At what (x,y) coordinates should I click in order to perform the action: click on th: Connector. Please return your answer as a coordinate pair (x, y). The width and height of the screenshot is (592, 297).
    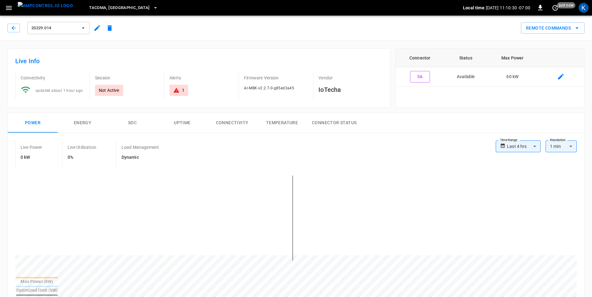
    Looking at the image, I should click on (419, 58).